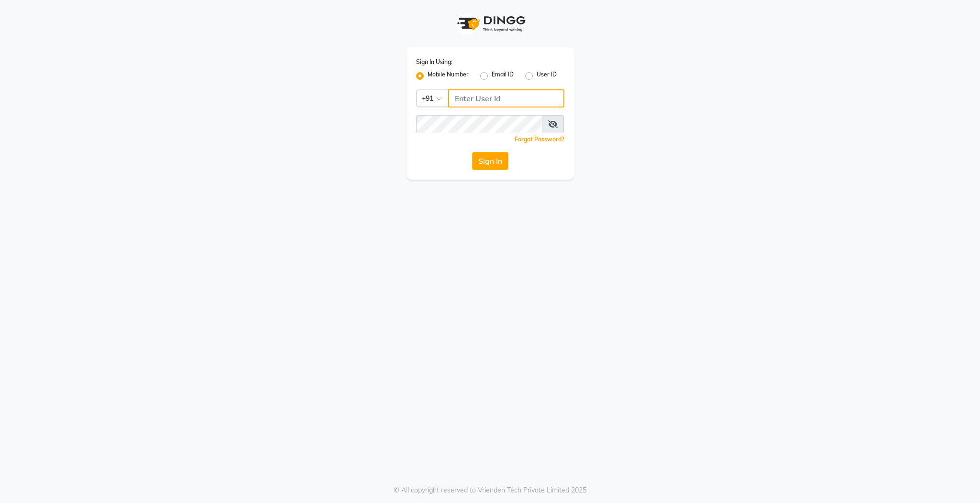 This screenshot has width=980, height=503. Describe the element at coordinates (547, 76) in the screenshot. I see `label: User ID` at that location.